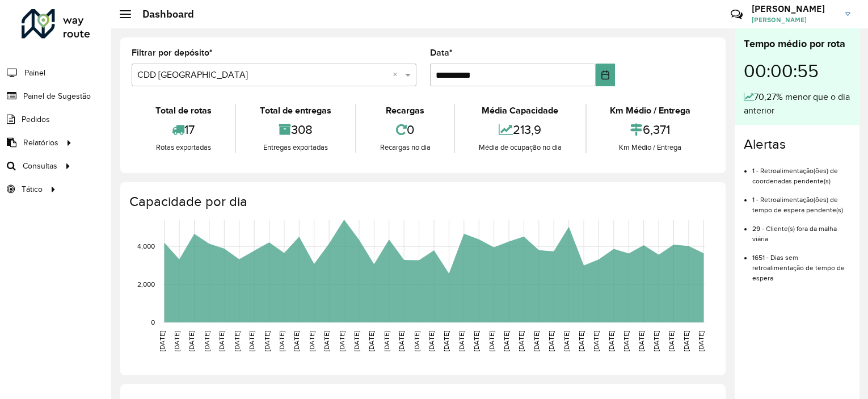 This screenshot has width=868, height=399. I want to click on label: Filtrar por depósito, so click(172, 52).